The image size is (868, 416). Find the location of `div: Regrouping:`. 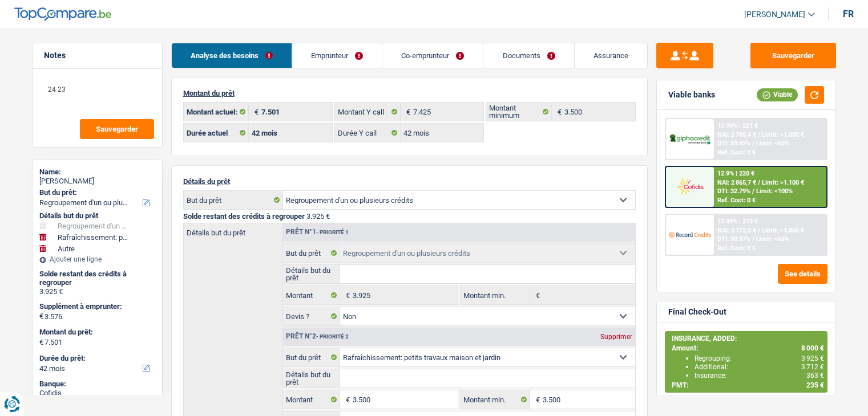

div: Regrouping: is located at coordinates (759, 358).